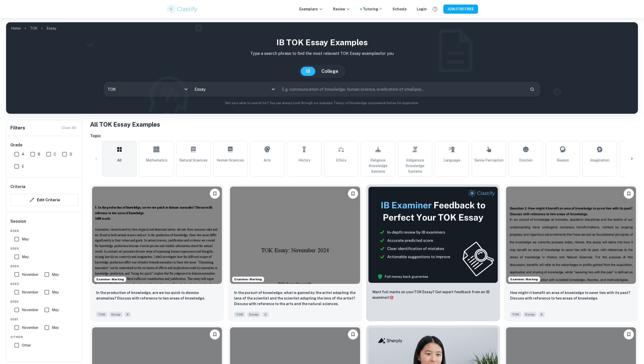  Describe the element at coordinates (23, 166) in the screenshot. I see `span: E` at that location.